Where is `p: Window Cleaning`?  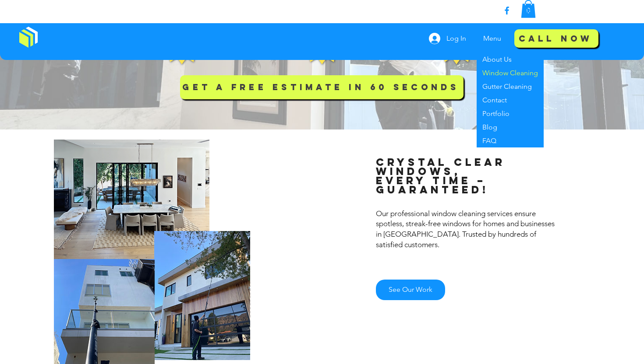 p: Window Cleaning is located at coordinates (510, 73).